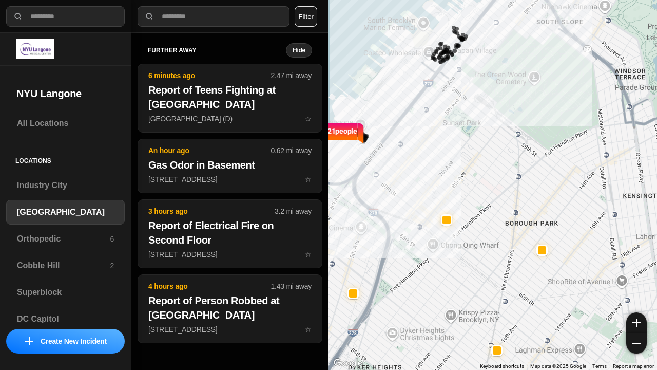  What do you see at coordinates (29, 341) in the screenshot?
I see `img: icon` at bounding box center [29, 341].